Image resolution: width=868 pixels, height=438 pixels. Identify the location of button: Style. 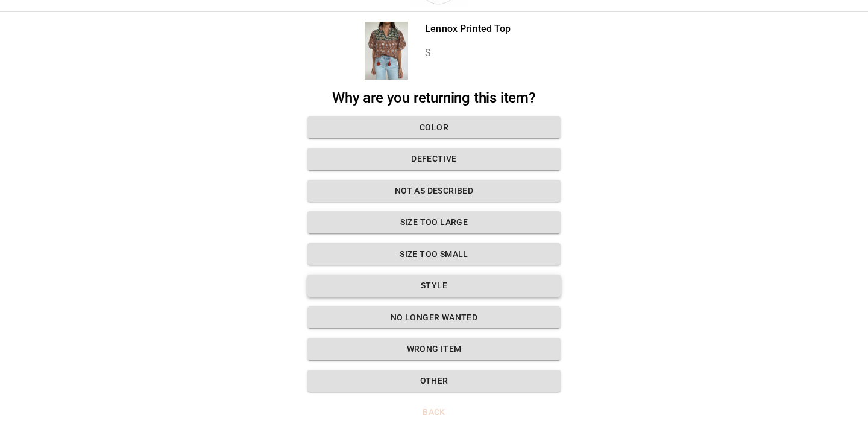
(434, 285).